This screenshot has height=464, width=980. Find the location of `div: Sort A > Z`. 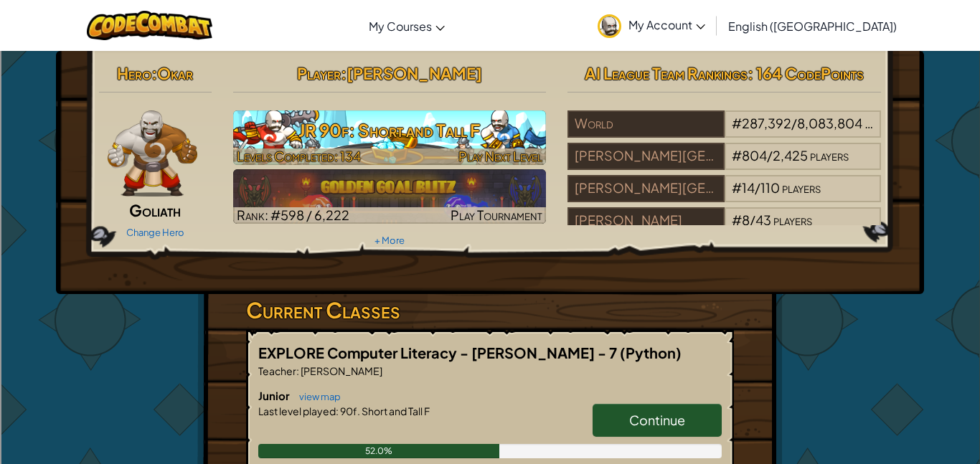

div: Sort A > Z is located at coordinates (490, 12).